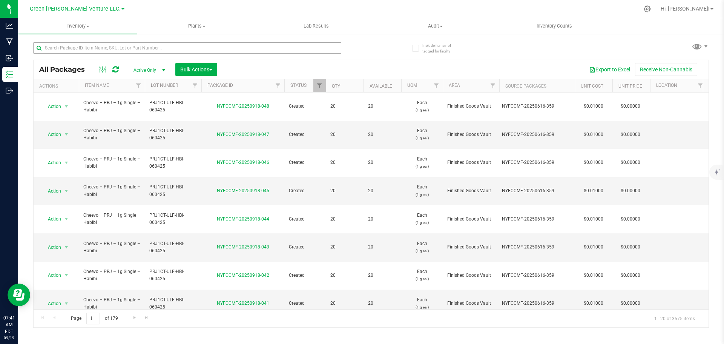  I want to click on span: All Packages, so click(66, 69).